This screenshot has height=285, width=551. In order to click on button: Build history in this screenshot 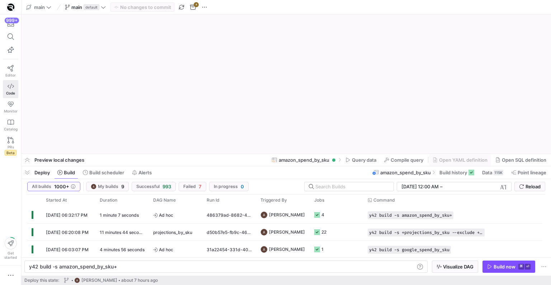, I will do `click(457, 172)`.